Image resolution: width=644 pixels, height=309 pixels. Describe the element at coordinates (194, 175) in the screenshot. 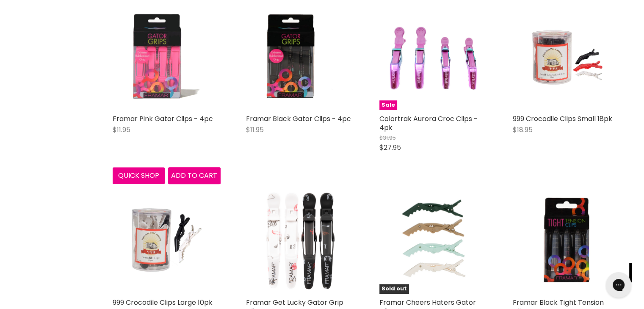

I see `button: Add to cart` at that location.